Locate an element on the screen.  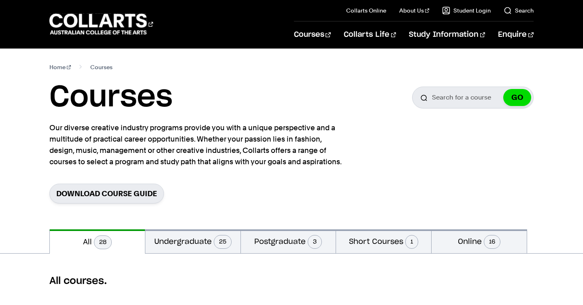
span: 1 is located at coordinates (412, 242).